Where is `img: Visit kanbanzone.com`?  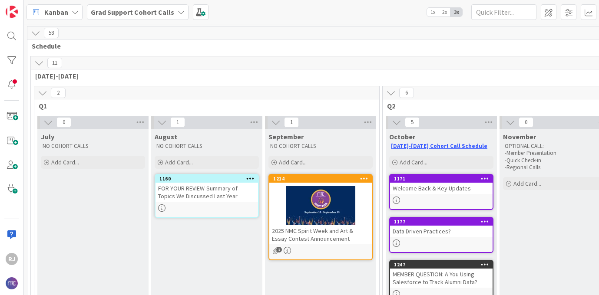 img: Visit kanbanzone.com is located at coordinates (12, 12).